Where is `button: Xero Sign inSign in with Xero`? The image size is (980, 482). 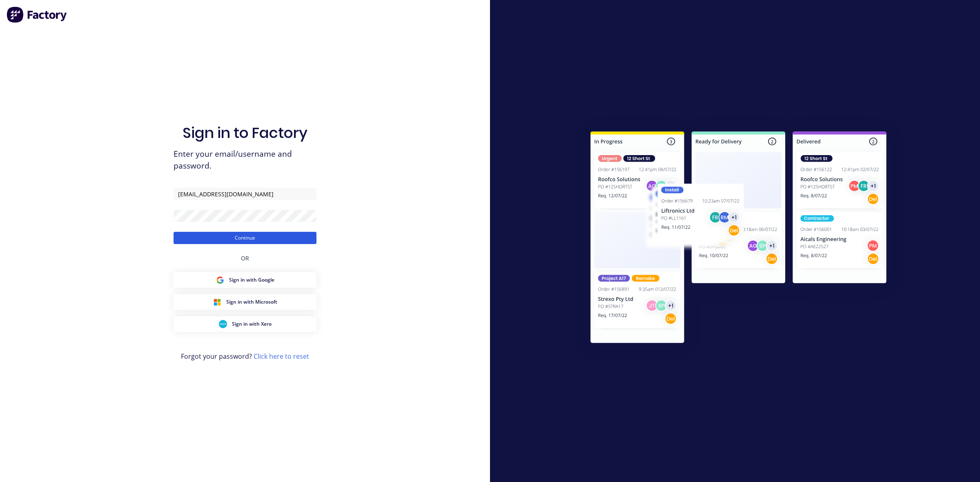
button: Xero Sign inSign in with Xero is located at coordinates (245, 324).